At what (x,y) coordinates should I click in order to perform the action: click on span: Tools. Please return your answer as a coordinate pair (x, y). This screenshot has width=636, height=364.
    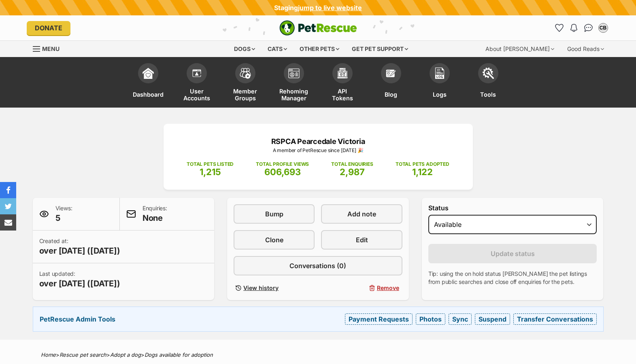
    Looking at the image, I should click on (488, 94).